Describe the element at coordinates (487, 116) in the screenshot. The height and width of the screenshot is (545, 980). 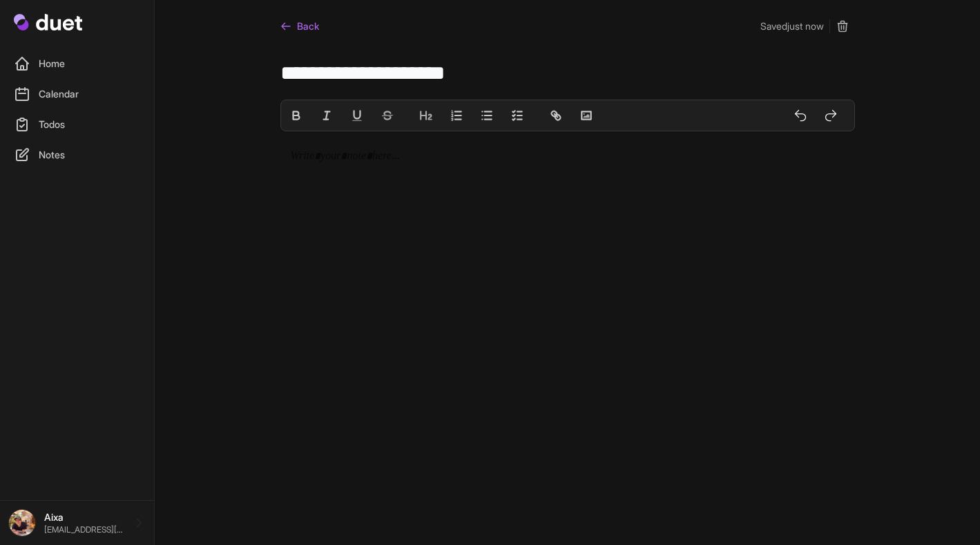
I see `button: list: bullet` at that location.